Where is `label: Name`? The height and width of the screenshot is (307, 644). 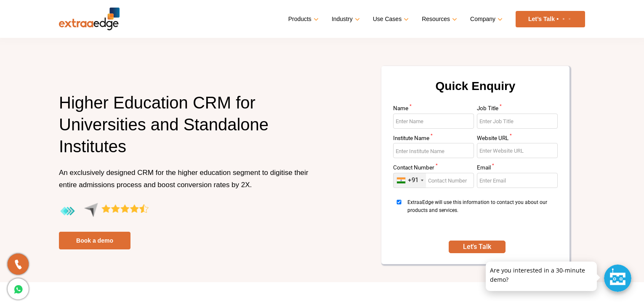 label: Name is located at coordinates (433, 110).